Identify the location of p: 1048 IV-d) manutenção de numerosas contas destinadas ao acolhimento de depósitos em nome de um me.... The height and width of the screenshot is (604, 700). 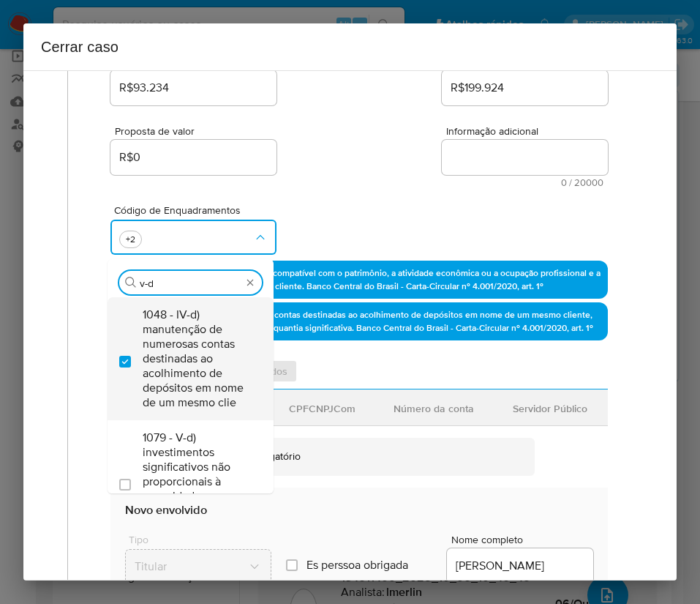
(359, 321).